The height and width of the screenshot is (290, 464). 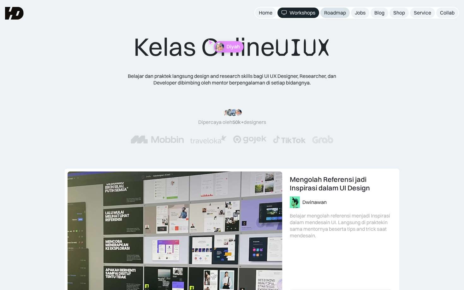 What do you see at coordinates (379, 13) in the screenshot?
I see `div: Blog` at bounding box center [379, 13].